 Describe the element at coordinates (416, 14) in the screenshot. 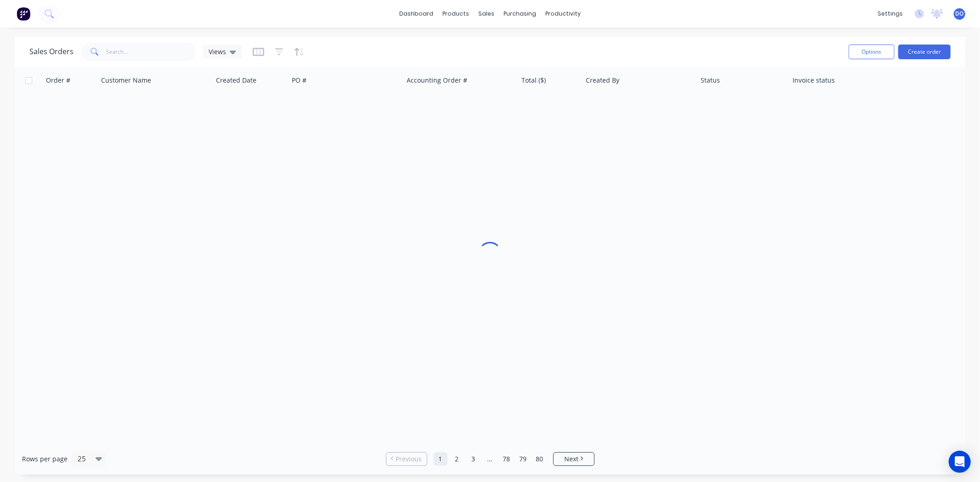

I see `a: dashboard` at that location.